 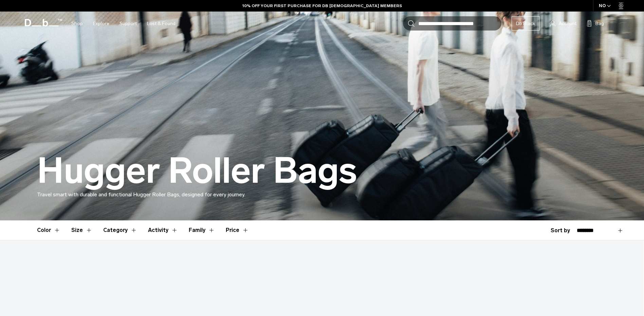 I want to click on a: Support, so click(x=128, y=24).